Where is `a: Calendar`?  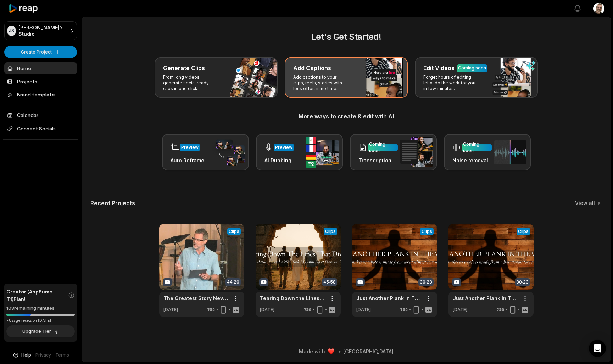
a: Calendar is located at coordinates (40, 115).